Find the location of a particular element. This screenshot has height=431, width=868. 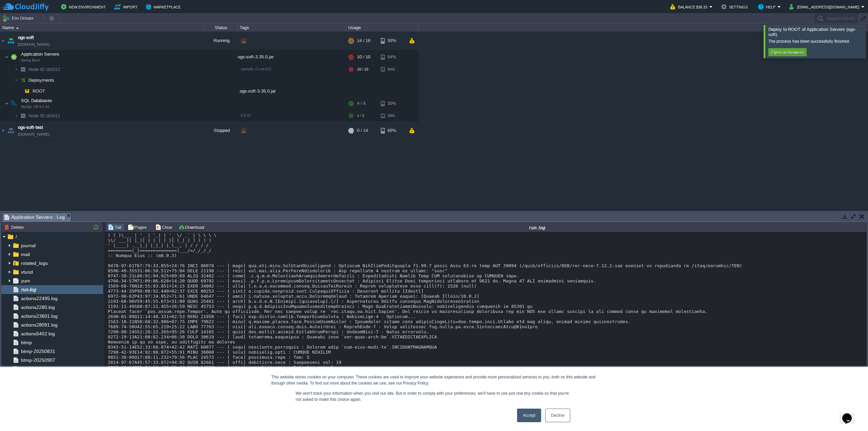

a: yum is located at coordinates (26, 281).